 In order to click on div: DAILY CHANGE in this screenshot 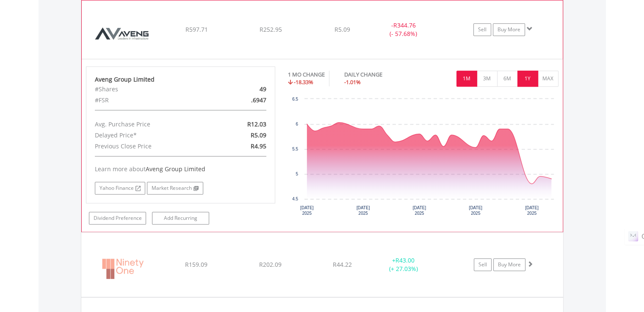, I will do `click(378, 75)`.